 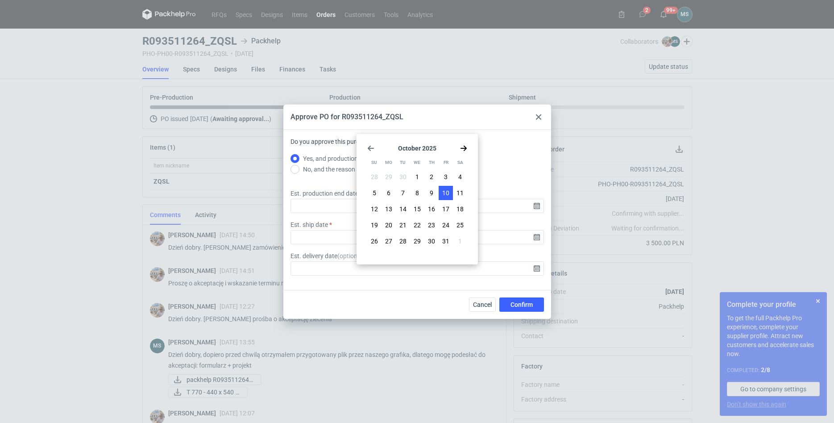 I want to click on span: 7, so click(x=403, y=193).